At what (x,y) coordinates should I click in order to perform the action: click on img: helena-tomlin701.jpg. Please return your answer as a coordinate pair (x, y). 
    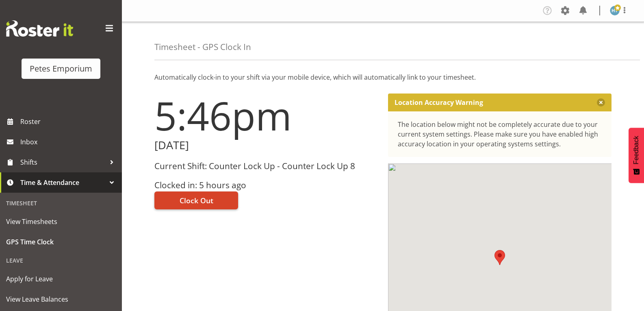
    Looking at the image, I should click on (615, 11).